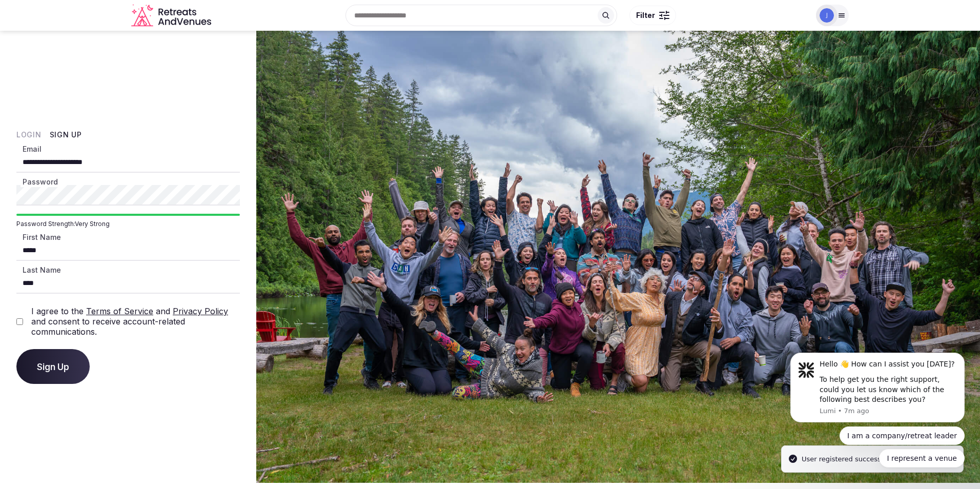  Describe the element at coordinates (200, 311) in the screenshot. I see `a: Privacy Policy` at that location.